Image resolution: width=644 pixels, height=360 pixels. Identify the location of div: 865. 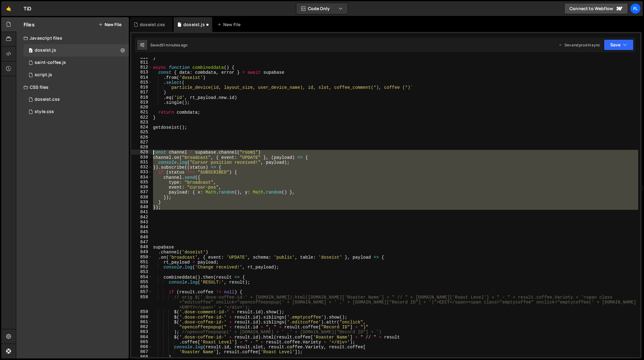
(142, 342).